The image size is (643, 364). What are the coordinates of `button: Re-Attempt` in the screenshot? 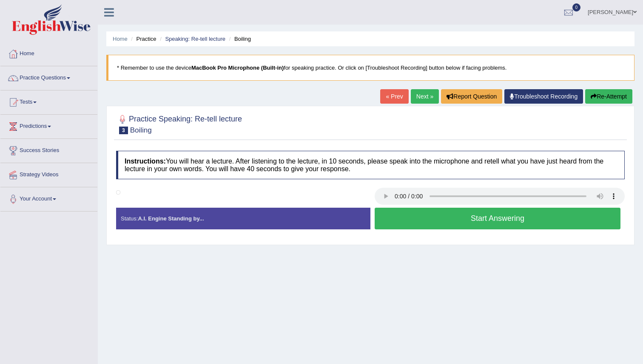 It's located at (608, 97).